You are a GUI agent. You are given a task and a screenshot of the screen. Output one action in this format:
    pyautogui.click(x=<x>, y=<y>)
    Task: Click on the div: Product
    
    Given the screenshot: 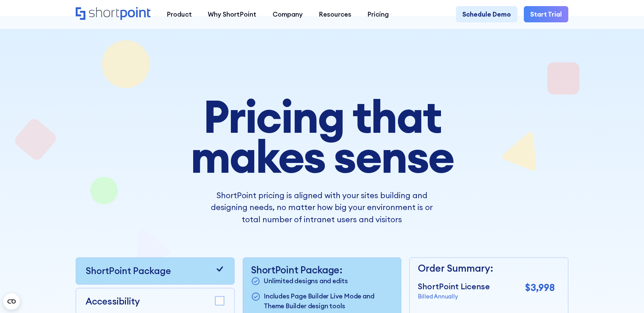 What is the action you would take?
    pyautogui.click(x=179, y=14)
    